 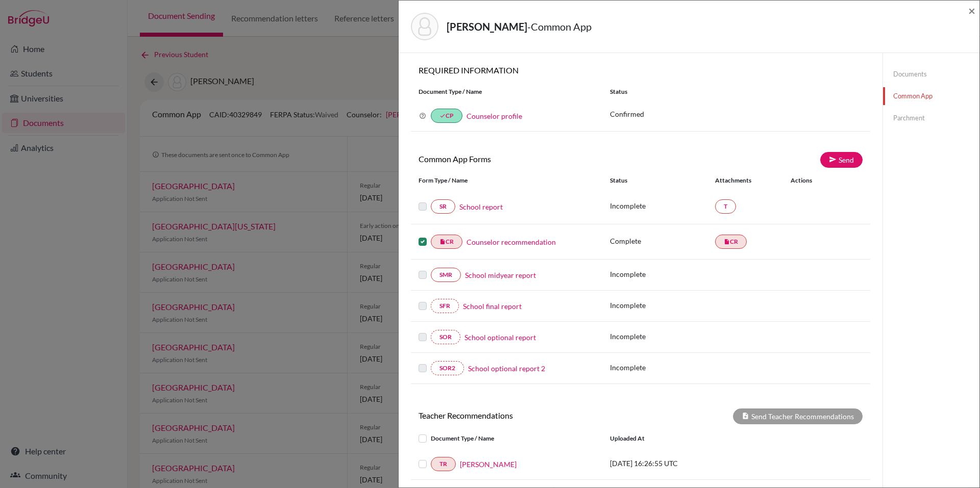 What do you see at coordinates (492, 306) in the screenshot?
I see `a: School final report` at bounding box center [492, 306].